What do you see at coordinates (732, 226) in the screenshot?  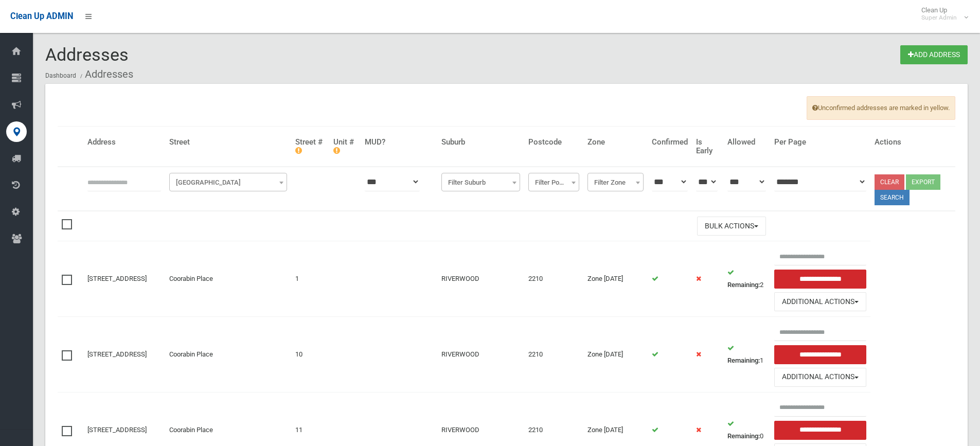 I see `button: Bulk Actions` at bounding box center [732, 226].